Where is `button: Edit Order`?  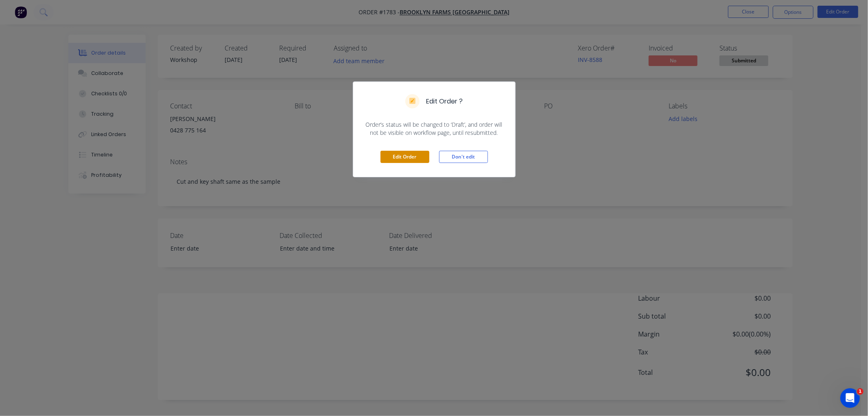 button: Edit Order is located at coordinates (405, 157).